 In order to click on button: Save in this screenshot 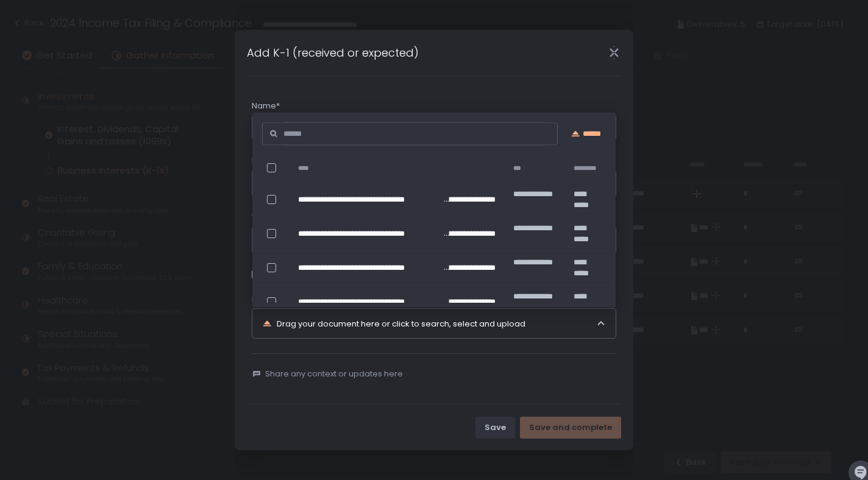, I will do `click(495, 427)`.